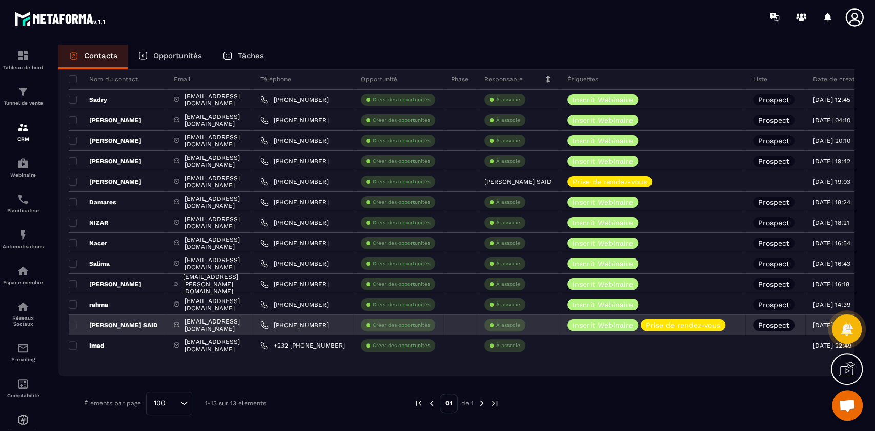 The height and width of the screenshot is (431, 875). I want to click on p: Réseaux Sociaux, so click(23, 321).